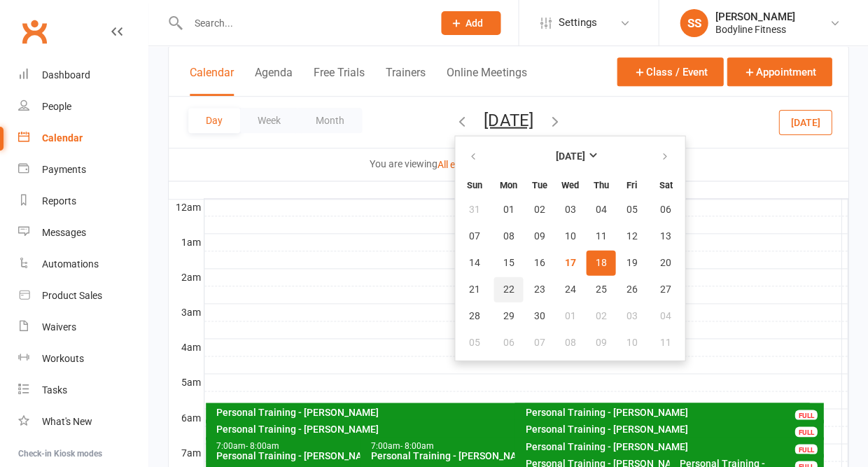 This screenshot has height=467, width=868. What do you see at coordinates (475, 184) in the screenshot?
I see `small: Sunday` at bounding box center [475, 184].